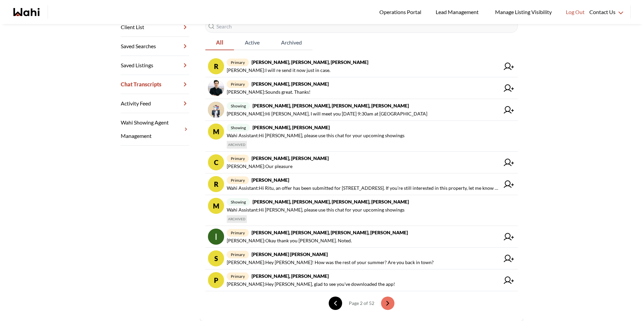 Image resolution: width=644 pixels, height=324 pixels. What do you see at coordinates (155, 28) in the screenshot?
I see `a: Client List` at bounding box center [155, 28].